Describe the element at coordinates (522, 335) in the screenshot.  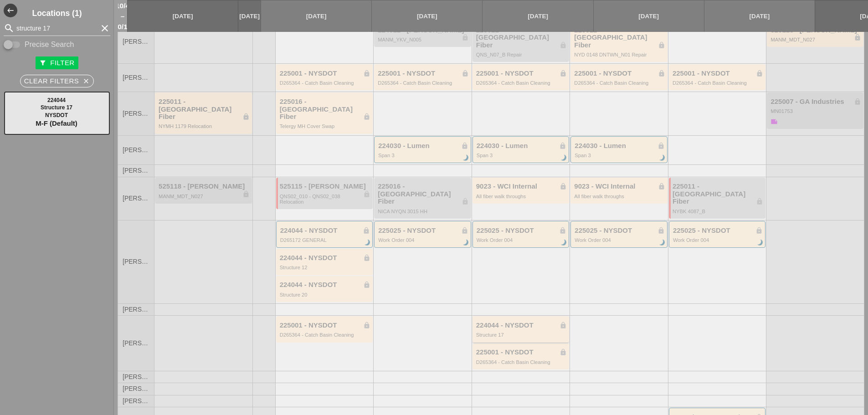
I see `div: Structure 17` at that location.